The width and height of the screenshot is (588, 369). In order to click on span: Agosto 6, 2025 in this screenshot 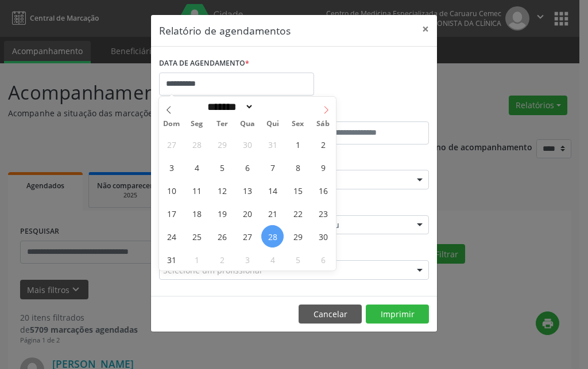, I will do `click(247, 166)`.